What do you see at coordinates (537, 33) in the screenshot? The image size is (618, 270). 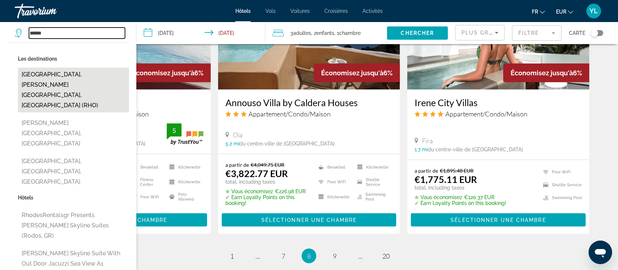 I see `button: Filter` at bounding box center [537, 33].